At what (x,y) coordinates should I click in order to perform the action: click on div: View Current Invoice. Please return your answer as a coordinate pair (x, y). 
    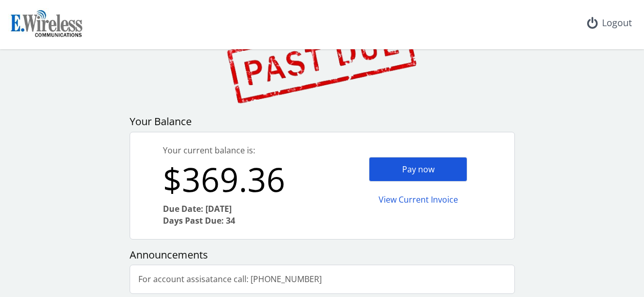
    Looking at the image, I should click on (418, 199).